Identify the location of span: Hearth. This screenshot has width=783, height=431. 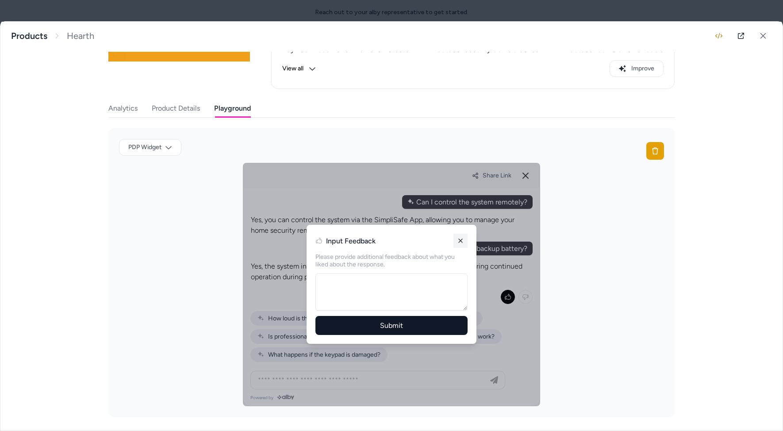
(80, 36).